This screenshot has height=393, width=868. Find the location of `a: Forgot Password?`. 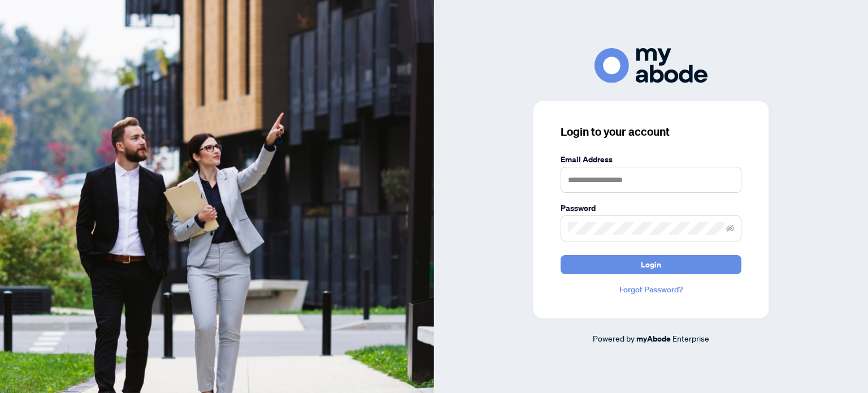

a: Forgot Password? is located at coordinates (651, 289).